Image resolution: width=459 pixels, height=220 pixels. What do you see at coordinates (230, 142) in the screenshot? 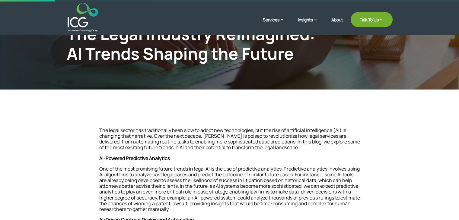
I see `p: The legal sector has traditionally been slow to adopt new technologies, but the rise of artificia...` at bounding box center [230, 142].